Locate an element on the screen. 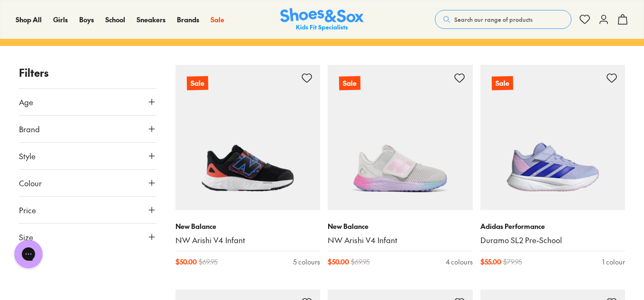 The width and height of the screenshot is (644, 300). a: Sneakers is located at coordinates (151, 19).